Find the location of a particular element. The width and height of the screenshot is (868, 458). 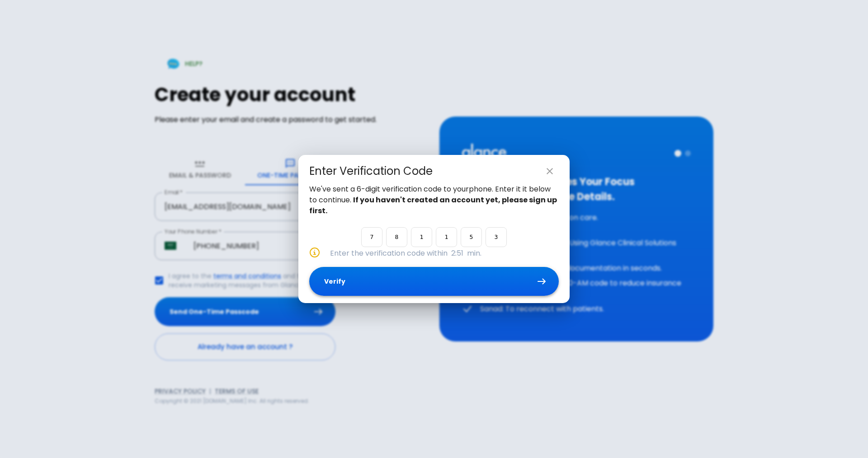

span: 2:51 is located at coordinates (457, 253).